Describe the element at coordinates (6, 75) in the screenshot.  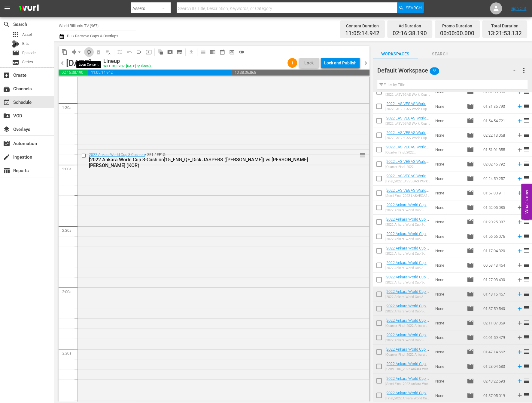
I see `span: Create` at that location.